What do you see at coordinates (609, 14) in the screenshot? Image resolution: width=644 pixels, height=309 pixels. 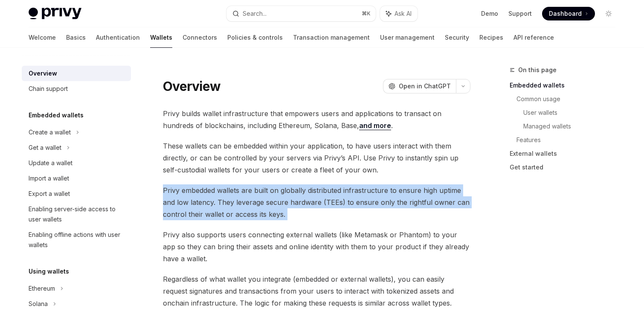 I see `button: Toggle dark mode` at bounding box center [609, 14].